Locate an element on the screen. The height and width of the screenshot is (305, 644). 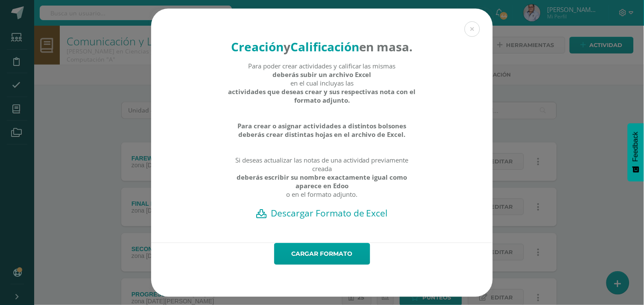
span: Feedback is located at coordinates (636, 147).